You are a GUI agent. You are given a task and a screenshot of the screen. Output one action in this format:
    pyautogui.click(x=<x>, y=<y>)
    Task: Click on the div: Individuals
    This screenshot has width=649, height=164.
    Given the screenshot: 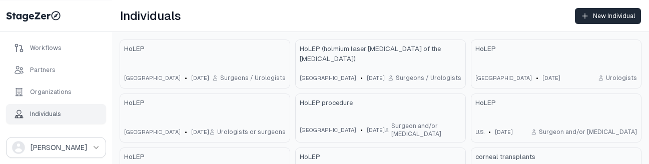 What is the action you would take?
    pyautogui.click(x=46, y=114)
    